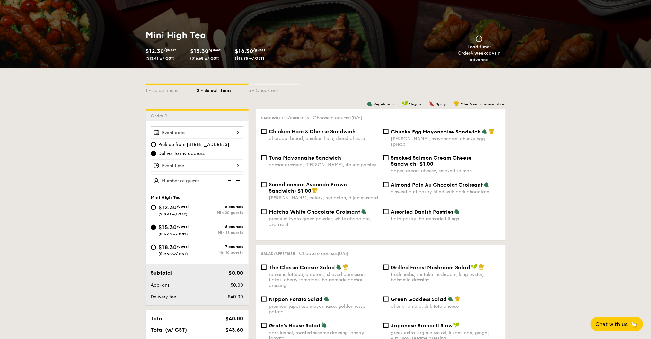 The height and width of the screenshot is (339, 651). Describe the element at coordinates (446, 171) in the screenshot. I see `div: caper, cream cheese, smoked salmon` at that location.